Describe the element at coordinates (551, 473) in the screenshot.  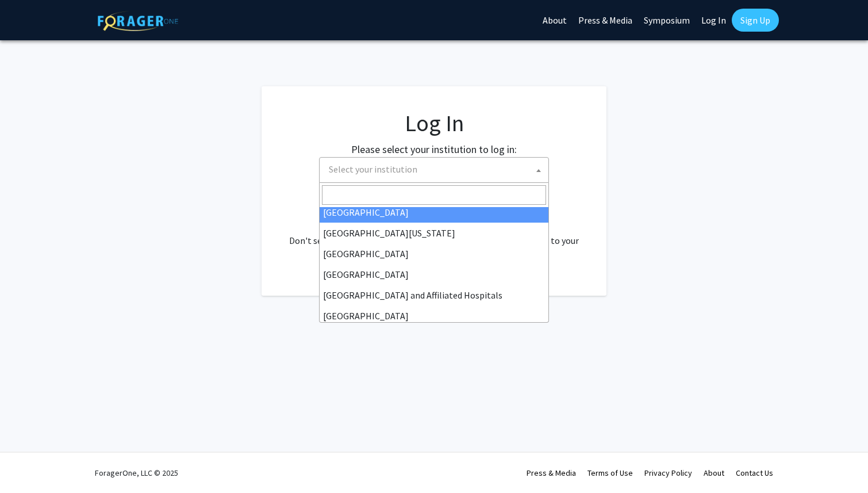
I see `a: Press & Media` at that location.